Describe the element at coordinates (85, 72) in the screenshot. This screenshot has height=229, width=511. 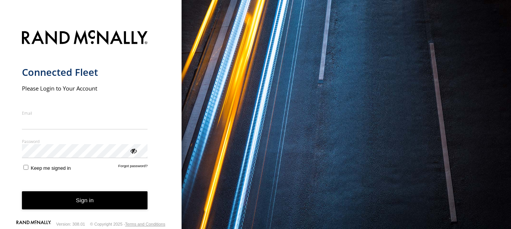
I see `h1: Connected Fleet` at that location.